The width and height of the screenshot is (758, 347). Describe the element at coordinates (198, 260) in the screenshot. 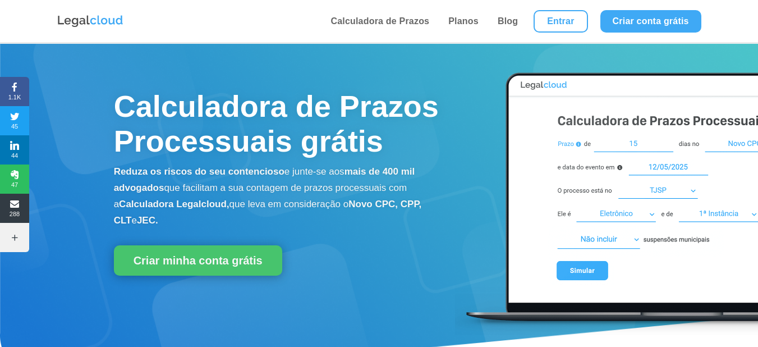

I see `a: Criar minha conta grátis` at that location.